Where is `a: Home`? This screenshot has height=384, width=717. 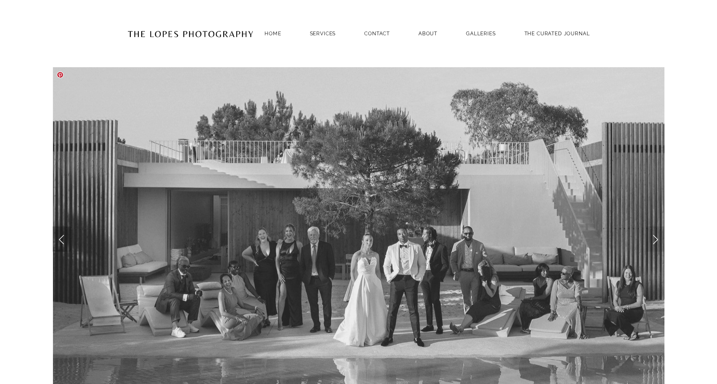 a: Home is located at coordinates (273, 33).